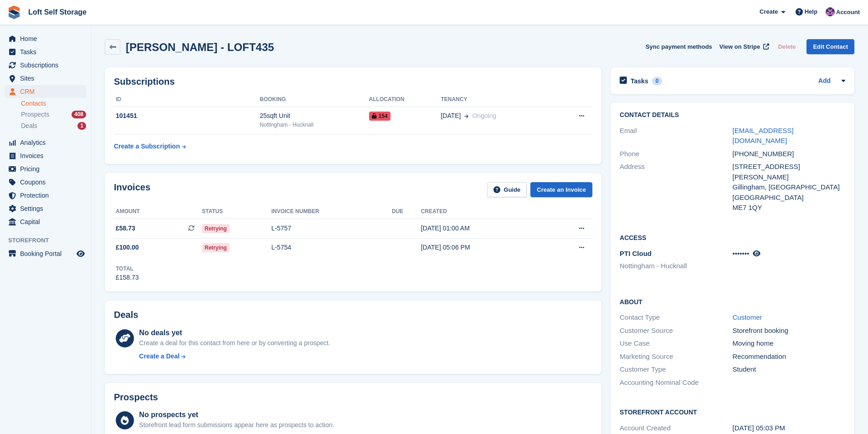  I want to click on div: Phone, so click(676, 154).